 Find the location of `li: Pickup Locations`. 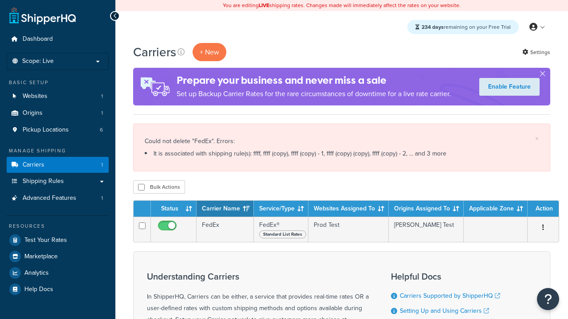

li: Pickup Locations is located at coordinates (58, 130).